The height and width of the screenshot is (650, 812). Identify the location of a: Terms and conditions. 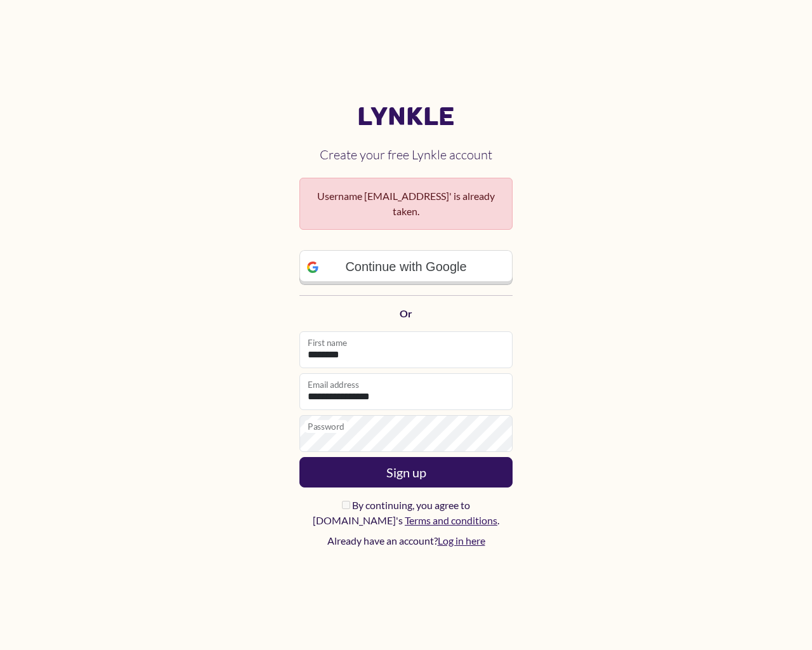
(451, 520).